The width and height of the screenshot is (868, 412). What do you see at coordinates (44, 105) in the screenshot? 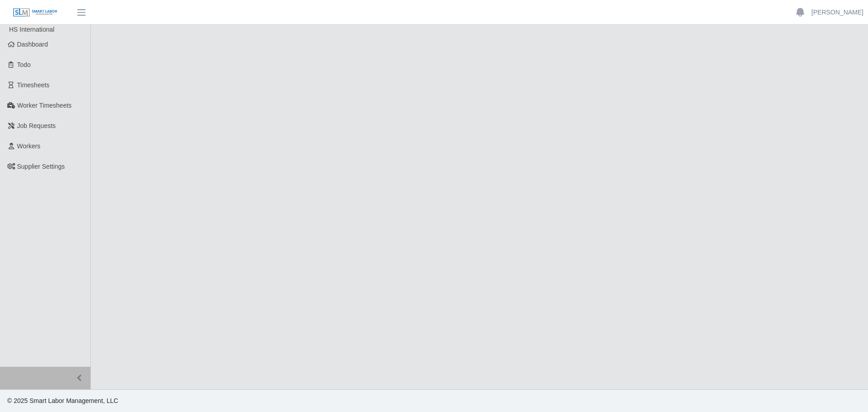
I see `span: Worker Timesheets` at bounding box center [44, 105].